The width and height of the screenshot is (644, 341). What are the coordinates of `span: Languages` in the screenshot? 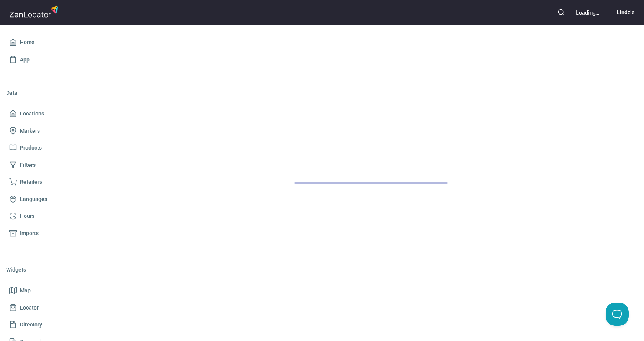 It's located at (33, 199).